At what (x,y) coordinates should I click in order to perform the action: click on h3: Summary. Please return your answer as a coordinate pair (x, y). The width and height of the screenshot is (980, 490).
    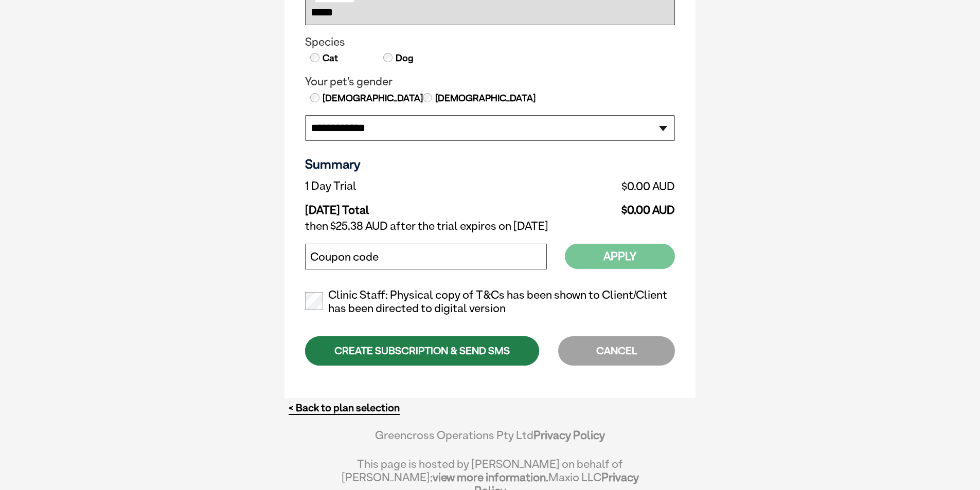
    Looking at the image, I should click on (490, 164).